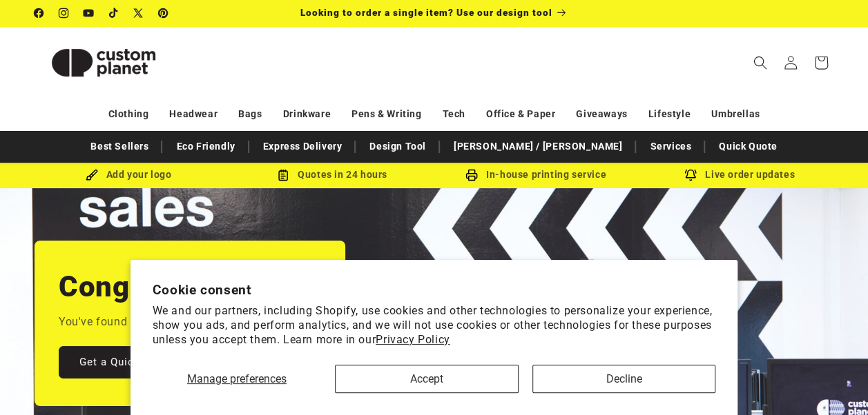 The height and width of the screenshot is (415, 868). What do you see at coordinates (427, 379) in the screenshot?
I see `button: Accept` at bounding box center [427, 379].